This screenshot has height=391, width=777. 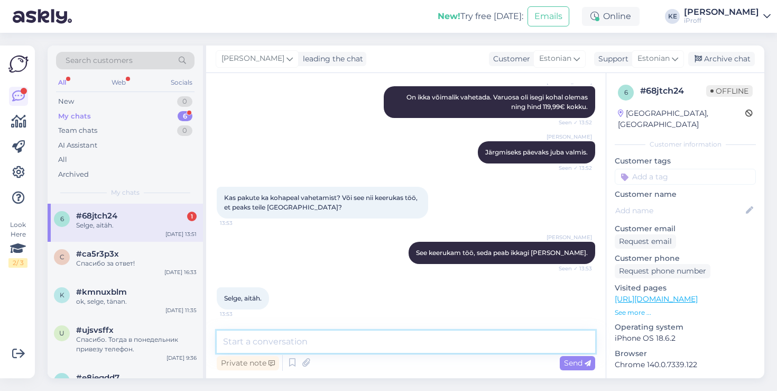 What do you see at coordinates (510, 59) in the screenshot?
I see `div: Customer` at bounding box center [510, 59].